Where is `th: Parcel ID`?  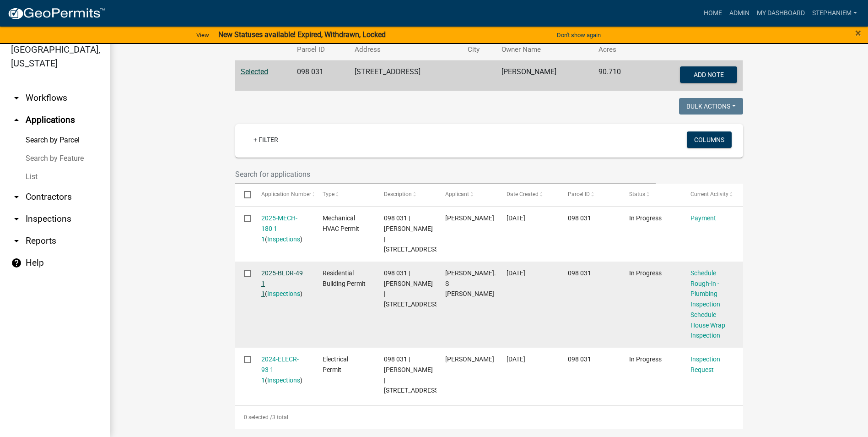
th: Parcel ID is located at coordinates (320, 50).